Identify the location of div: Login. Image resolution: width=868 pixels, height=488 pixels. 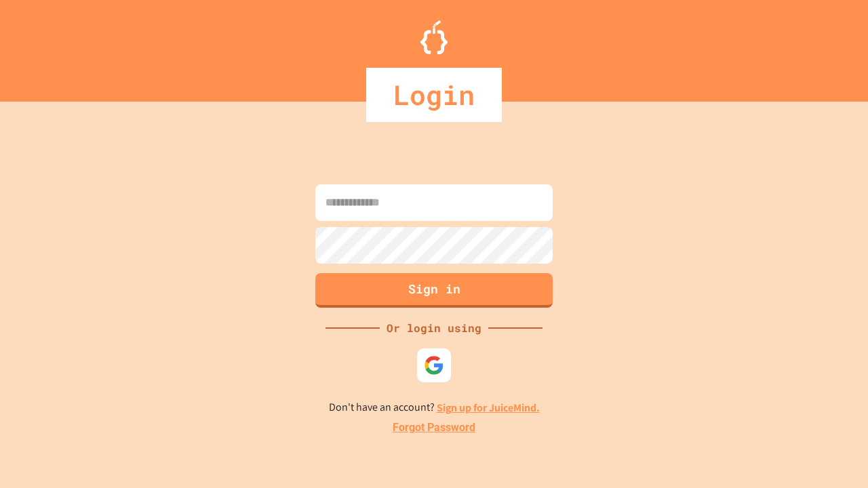
(434, 95).